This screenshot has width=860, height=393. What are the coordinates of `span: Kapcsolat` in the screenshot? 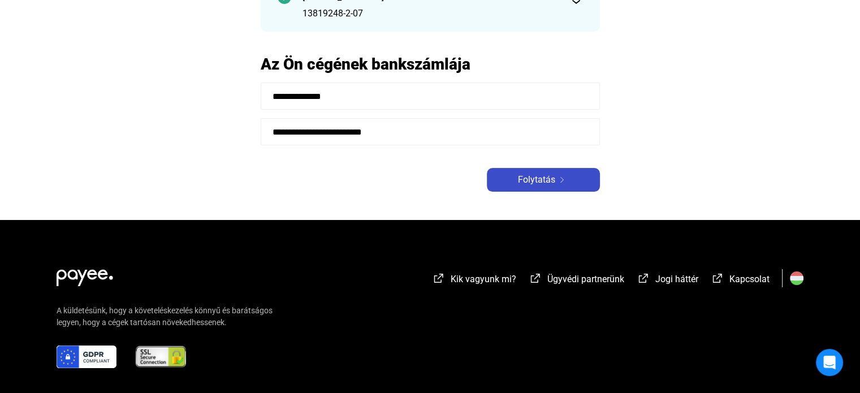 It's located at (749, 279).